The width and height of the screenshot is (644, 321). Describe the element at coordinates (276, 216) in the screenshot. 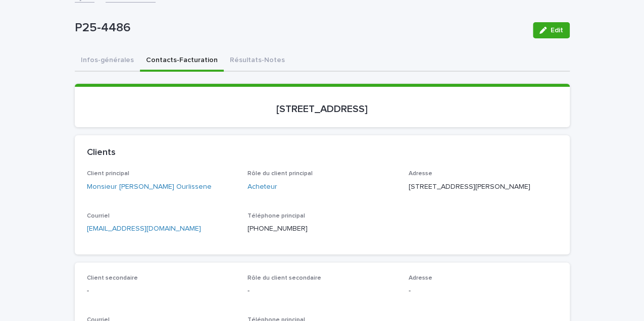

I see `span: Téléphone principal` at that location.